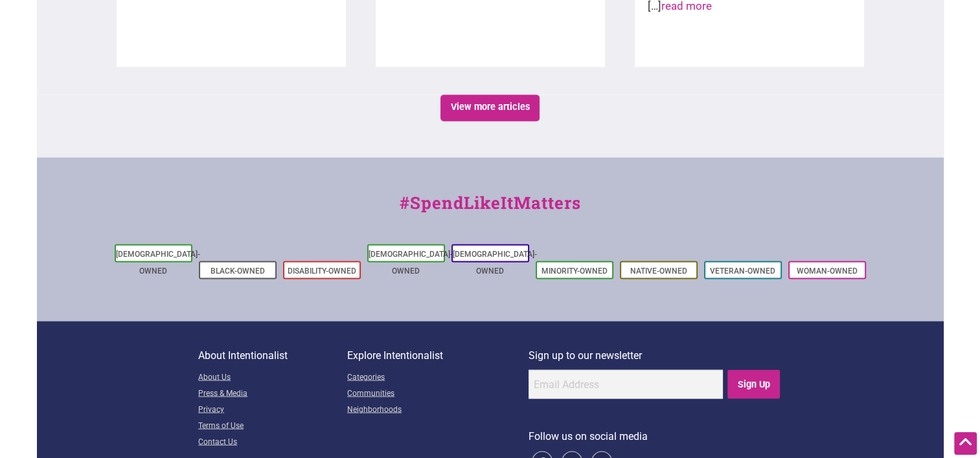  I want to click on a: Minority-Owned, so click(575, 270).